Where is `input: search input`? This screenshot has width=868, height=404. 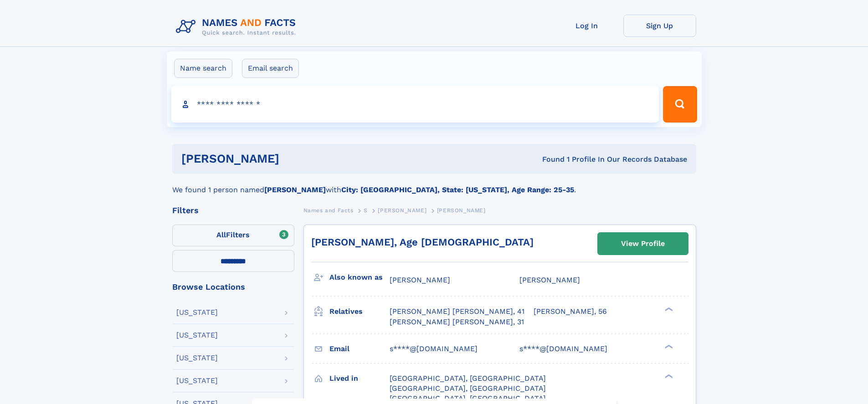 input: search input is located at coordinates (415, 105).